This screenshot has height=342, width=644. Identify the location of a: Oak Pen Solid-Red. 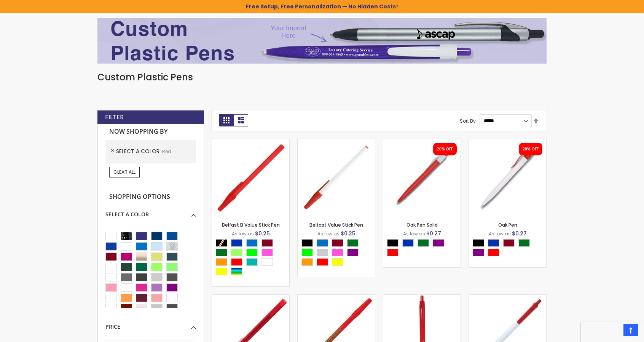
(421, 142).